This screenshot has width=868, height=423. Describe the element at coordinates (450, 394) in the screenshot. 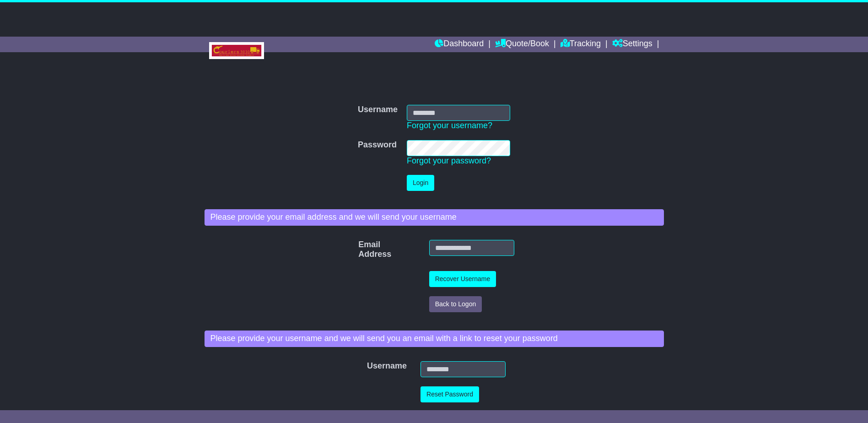

I see `button: Reset Password` at that location.